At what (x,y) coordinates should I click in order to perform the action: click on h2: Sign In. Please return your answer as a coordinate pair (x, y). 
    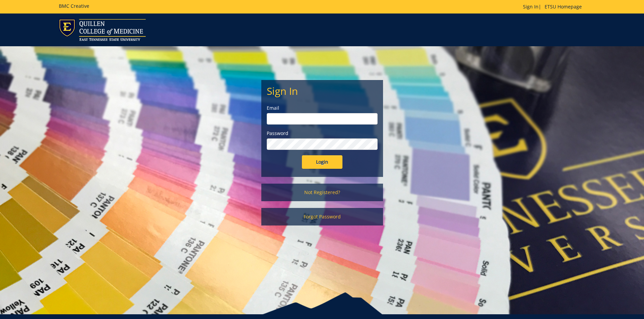
    Looking at the image, I should click on (322, 91).